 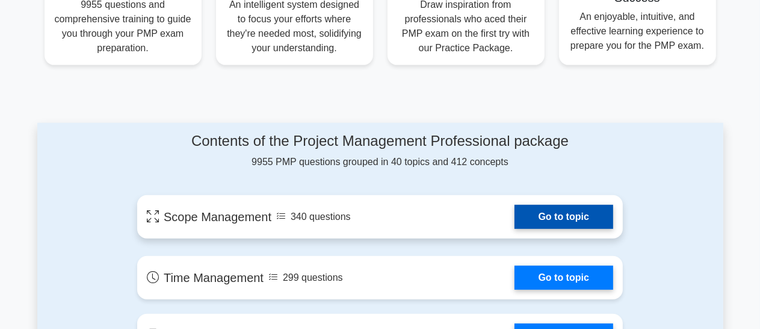 What do you see at coordinates (380, 141) in the screenshot?
I see `h4: Contents of the Project Management Professional package` at bounding box center [380, 141].